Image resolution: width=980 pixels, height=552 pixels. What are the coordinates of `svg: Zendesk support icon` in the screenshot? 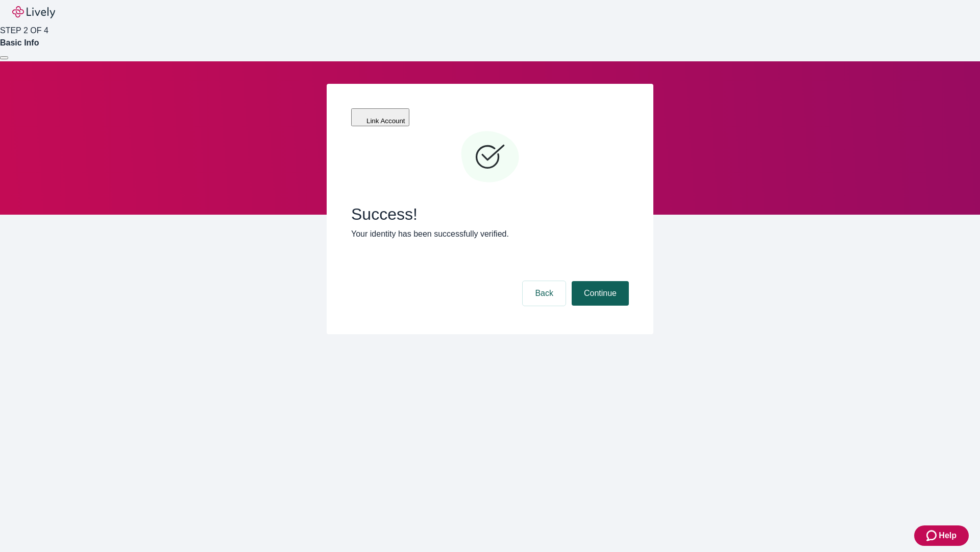 It's located at (932, 536).